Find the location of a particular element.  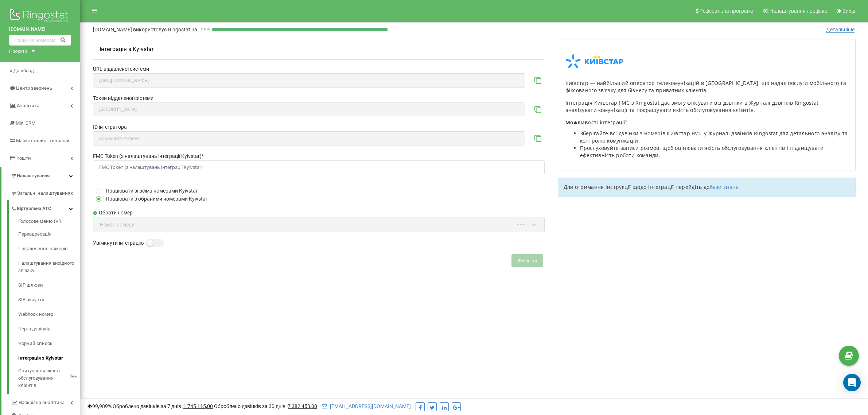

a: Webhook номер is located at coordinates (49, 314).